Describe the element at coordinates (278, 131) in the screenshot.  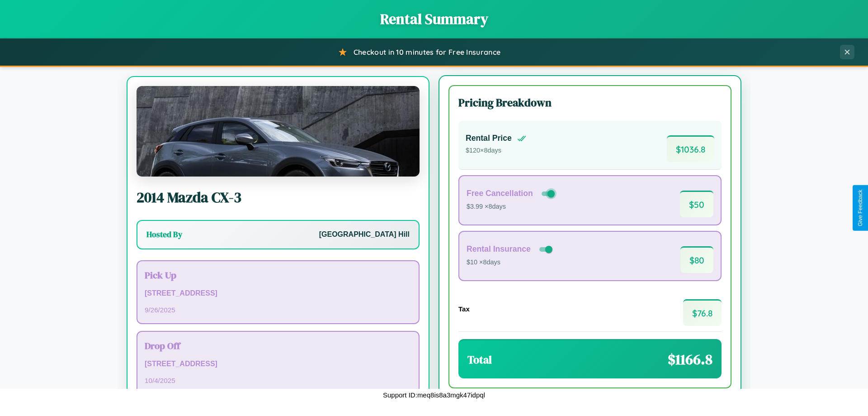
I see `img: Mazda CX-3` at that location.